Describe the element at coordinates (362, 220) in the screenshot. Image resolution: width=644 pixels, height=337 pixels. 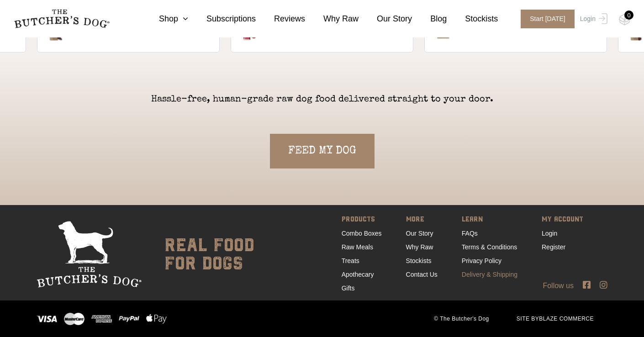
I see `span: PRODUCTS` at that location.